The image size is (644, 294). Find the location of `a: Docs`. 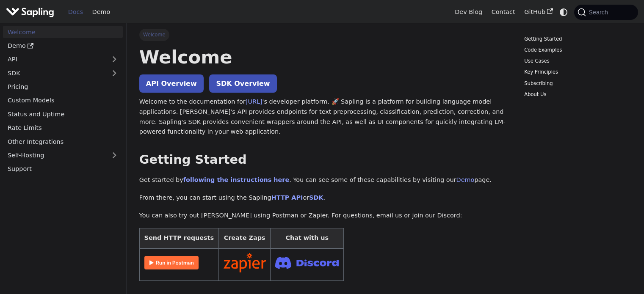

a: Docs is located at coordinates (75, 12).